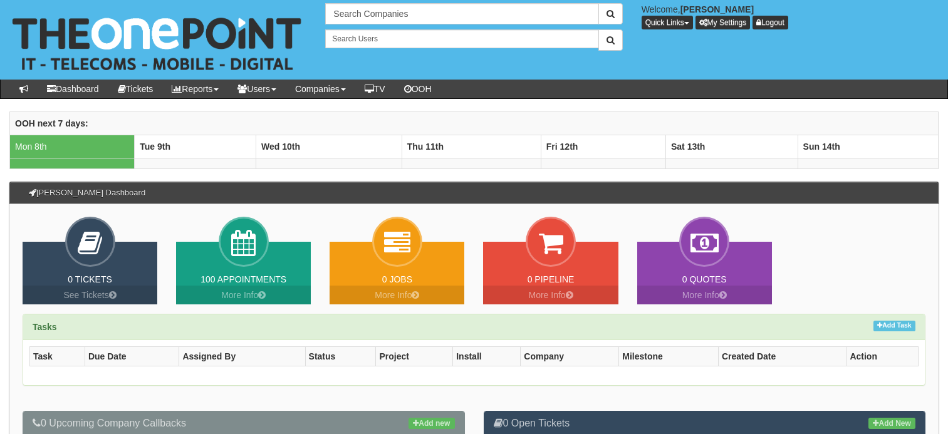 This screenshot has height=434, width=948. What do you see at coordinates (414, 356) in the screenshot?
I see `th: Project` at bounding box center [414, 356].